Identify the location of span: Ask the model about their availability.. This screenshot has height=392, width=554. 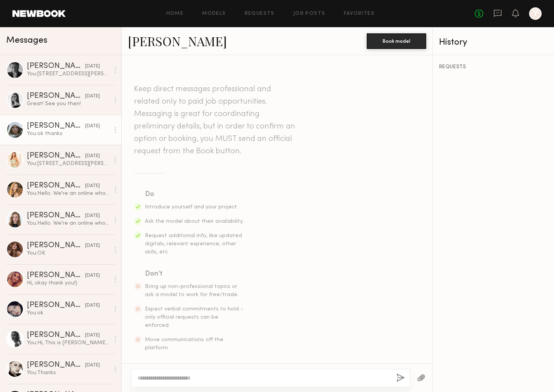
(194, 221).